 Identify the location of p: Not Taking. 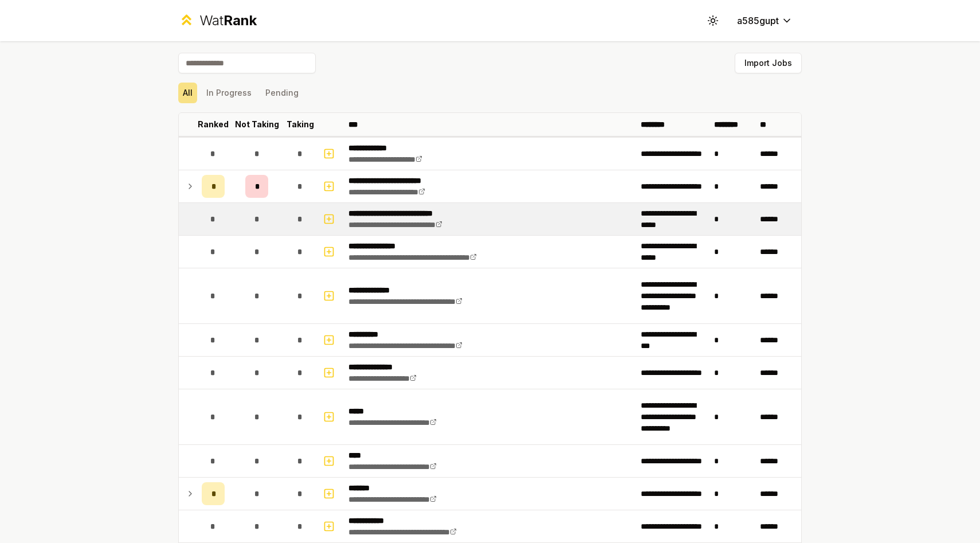
(257, 124).